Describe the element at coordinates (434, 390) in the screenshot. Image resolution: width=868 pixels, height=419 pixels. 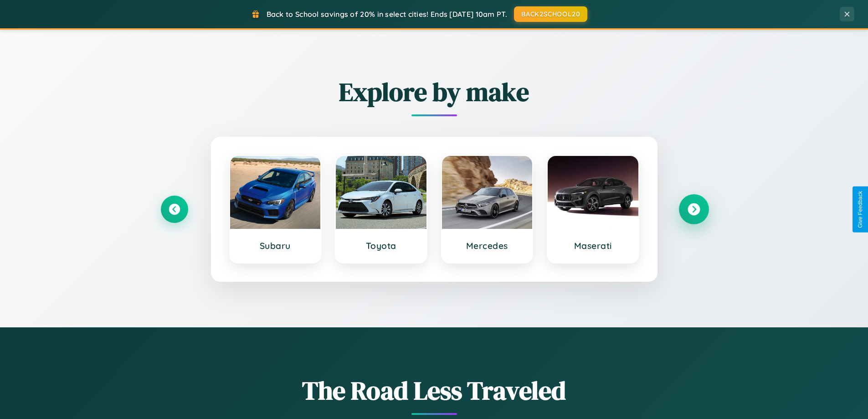
I see `h1: The Road Less Traveled` at that location.